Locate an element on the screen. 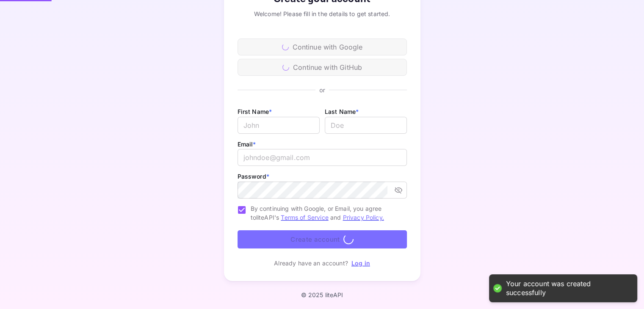  label: First Name is located at coordinates (255, 111).